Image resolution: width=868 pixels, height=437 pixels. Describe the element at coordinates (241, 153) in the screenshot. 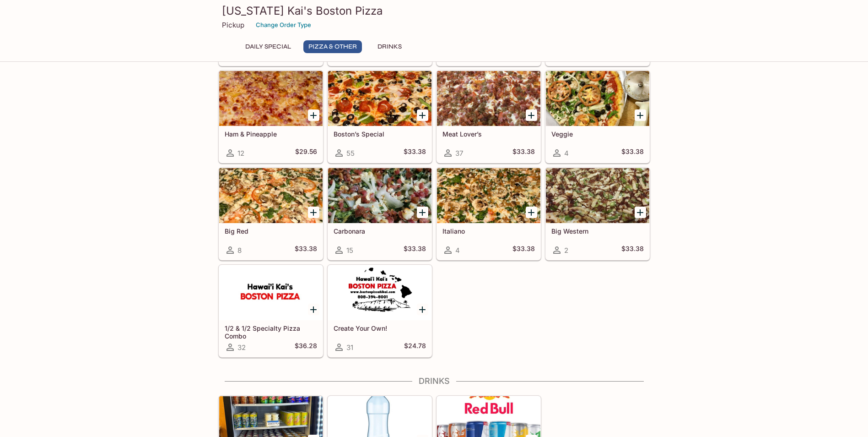

I see `span: 12` at that location.